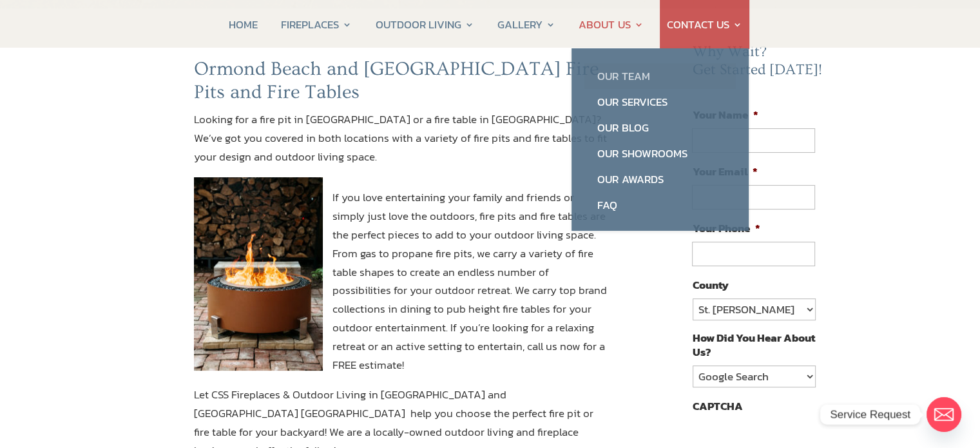 Image resolution: width=980 pixels, height=448 pixels. I want to click on a: Our Showrooms, so click(659, 153).